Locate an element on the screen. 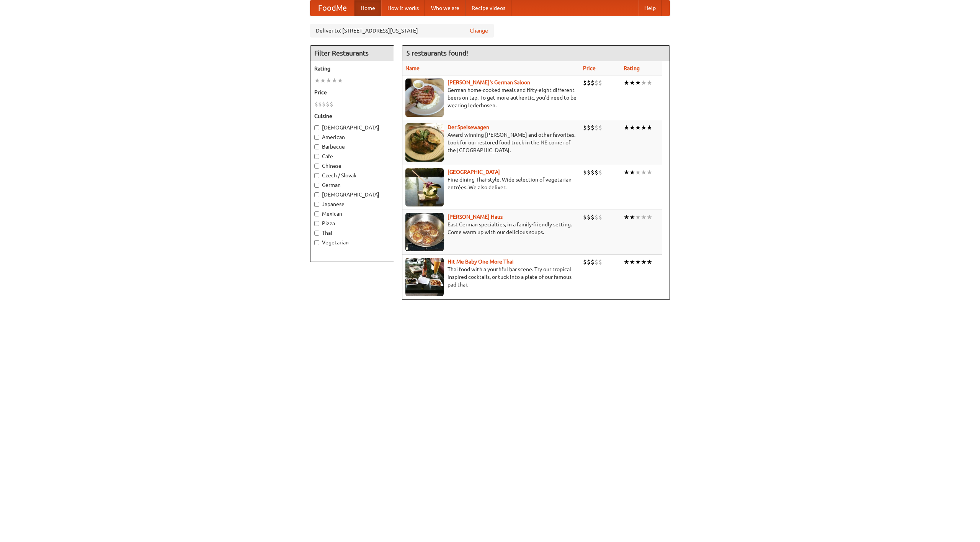 The height and width of the screenshot is (542, 980). a: Name is located at coordinates (412, 69).